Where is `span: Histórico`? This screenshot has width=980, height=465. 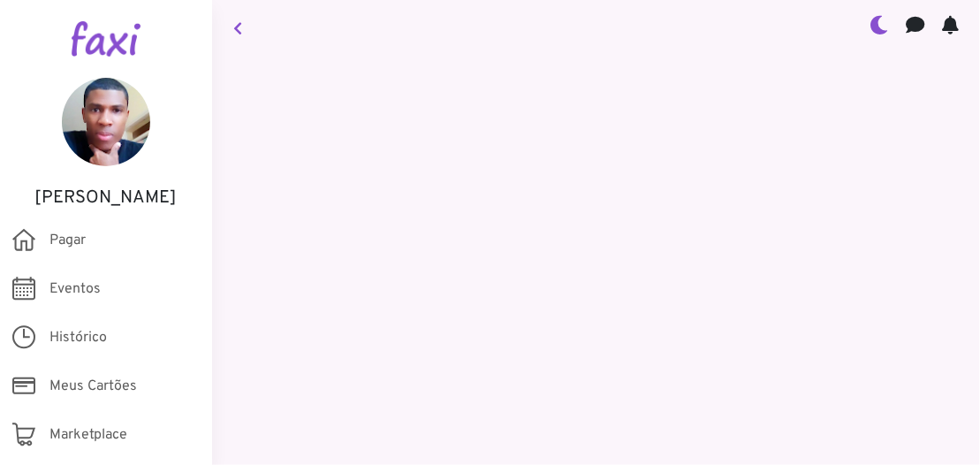 span: Histórico is located at coordinates (77, 338).